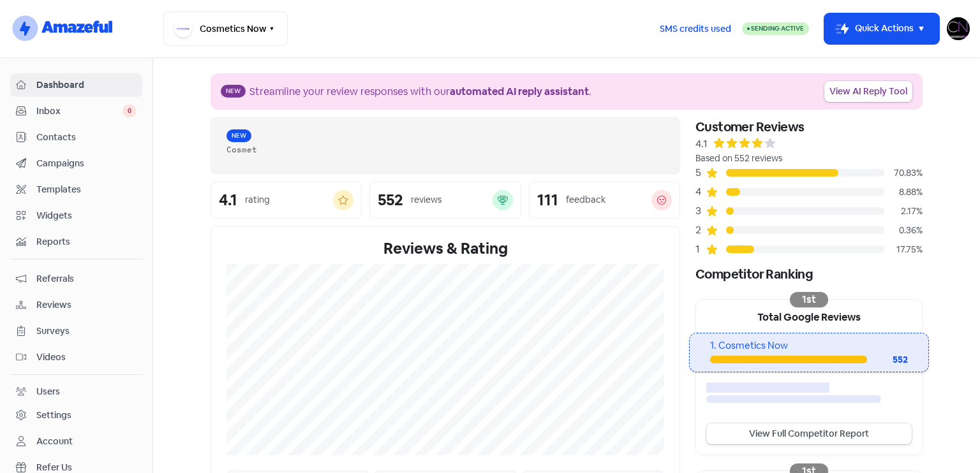 Image resolution: width=980 pixels, height=473 pixels. What do you see at coordinates (76, 137) in the screenshot?
I see `a: Contacts` at bounding box center [76, 137].